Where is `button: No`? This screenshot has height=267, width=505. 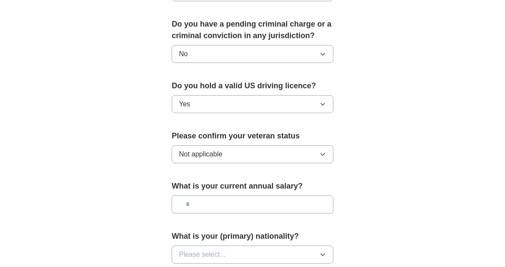 button: No is located at coordinates (252, 54).